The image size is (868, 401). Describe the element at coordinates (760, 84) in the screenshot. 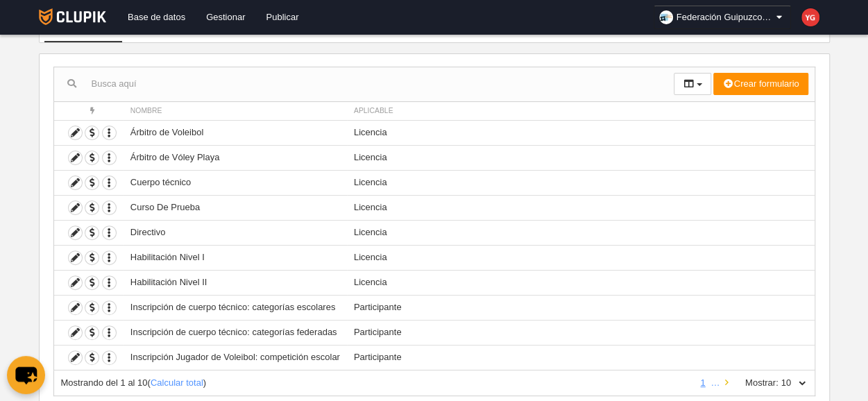

I see `button: Crear formulario` at that location.